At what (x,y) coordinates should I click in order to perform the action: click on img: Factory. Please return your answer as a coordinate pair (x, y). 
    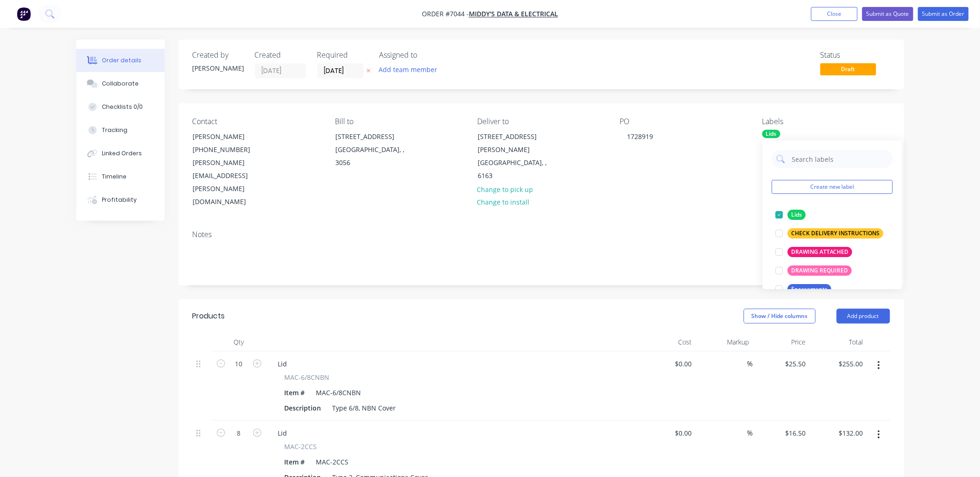
    Looking at the image, I should click on (24, 14).